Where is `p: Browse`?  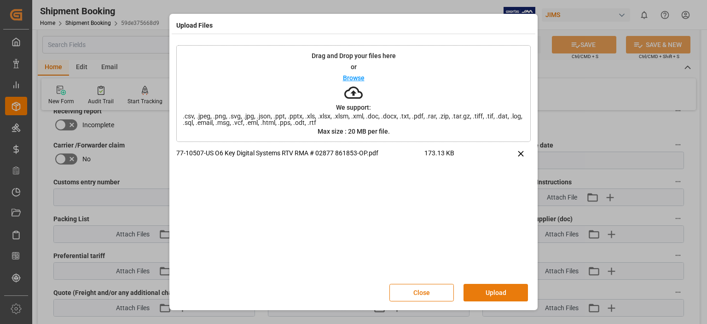 p: Browse is located at coordinates (354, 78).